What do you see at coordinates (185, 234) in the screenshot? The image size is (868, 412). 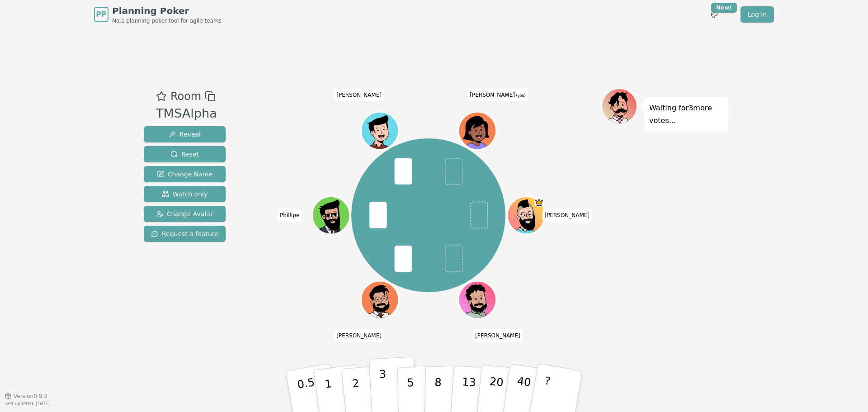 I see `span: Request a feature` at bounding box center [185, 234].